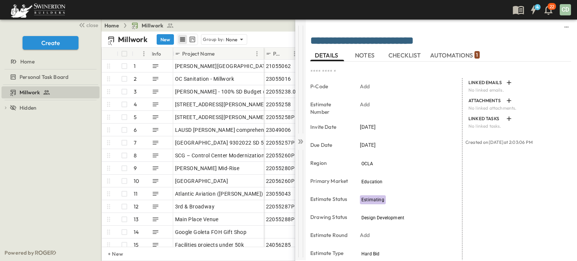 The height and width of the screenshot is (261, 577). I want to click on p: 1, so click(477, 55).